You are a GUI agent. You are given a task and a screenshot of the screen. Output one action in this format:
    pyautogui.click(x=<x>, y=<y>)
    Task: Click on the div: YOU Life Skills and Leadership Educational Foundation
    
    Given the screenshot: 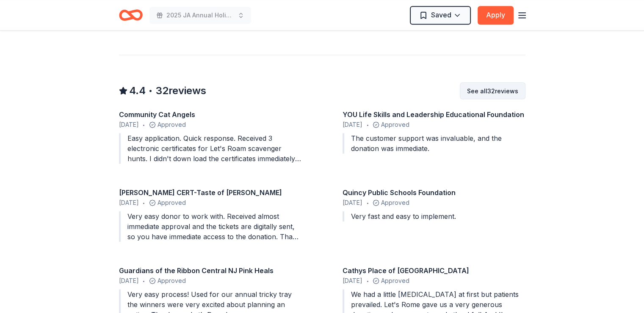 What is the action you would take?
    pyautogui.click(x=434, y=115)
    